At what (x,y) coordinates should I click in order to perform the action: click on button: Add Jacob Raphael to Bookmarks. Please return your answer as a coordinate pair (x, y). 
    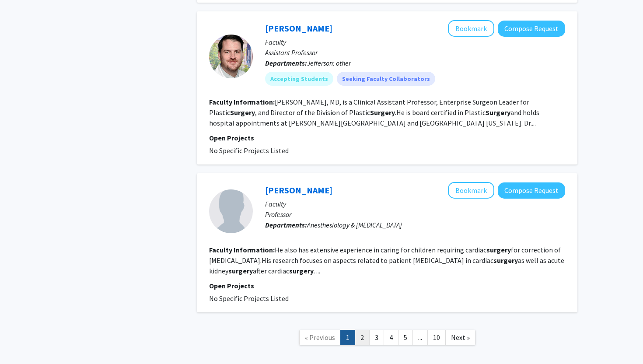
    Looking at the image, I should click on (471, 190).